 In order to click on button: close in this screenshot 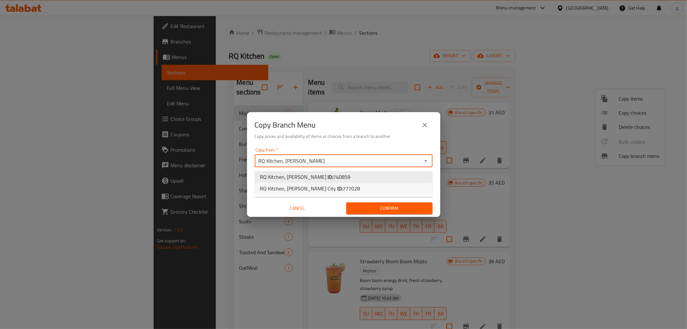, I will do `click(425, 125)`.